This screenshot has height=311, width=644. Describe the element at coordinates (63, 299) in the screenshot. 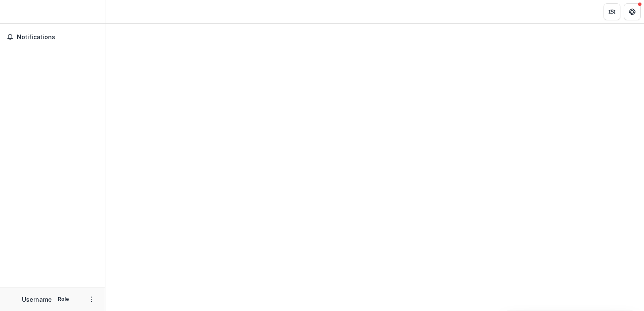

I see `p: Role` at that location.